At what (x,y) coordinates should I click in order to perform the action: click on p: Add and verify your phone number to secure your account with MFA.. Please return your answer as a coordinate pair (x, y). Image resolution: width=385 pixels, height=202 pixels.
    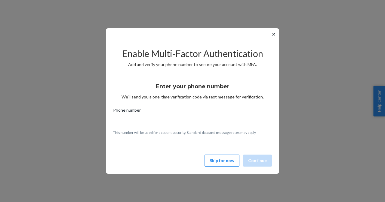
    Looking at the image, I should click on (192, 65).